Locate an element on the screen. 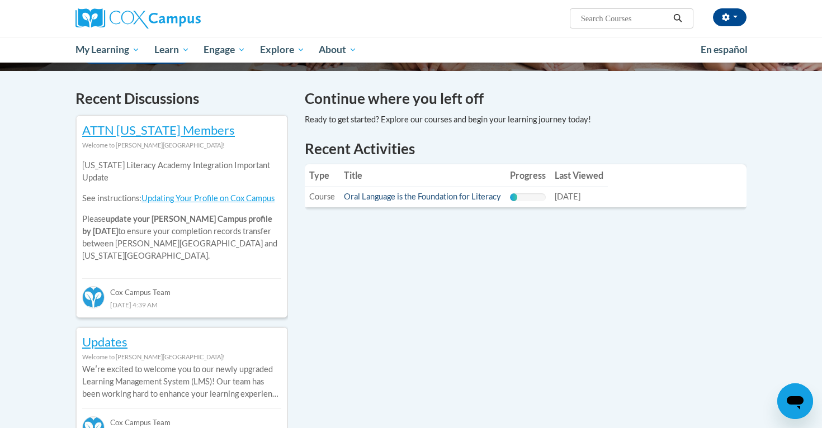 This screenshot has width=822, height=428. p: See instructions: is located at coordinates (182, 198).